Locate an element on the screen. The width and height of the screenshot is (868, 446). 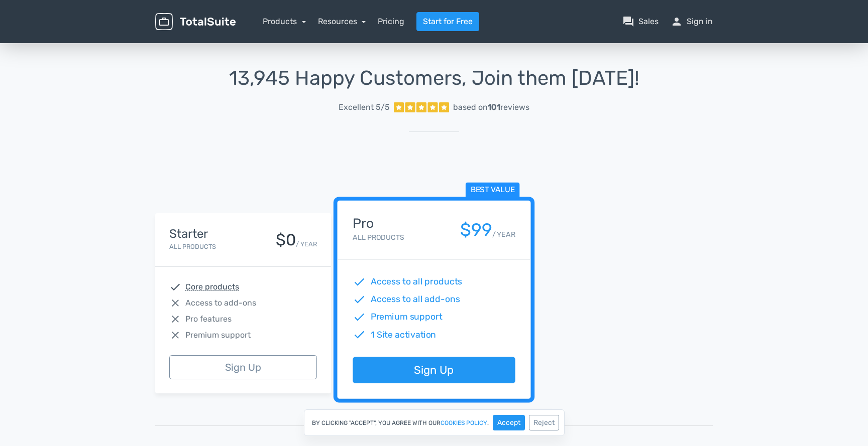
span: Pro features is located at coordinates (208, 319).